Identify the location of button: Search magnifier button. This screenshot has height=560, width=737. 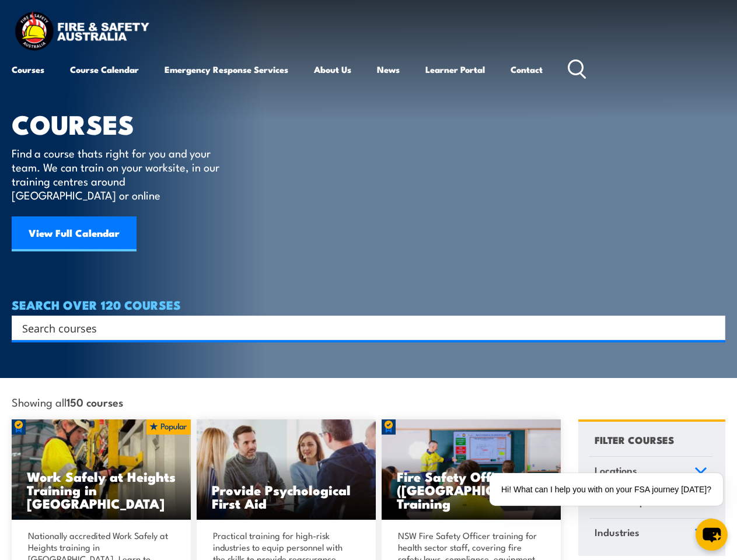
(713, 328).